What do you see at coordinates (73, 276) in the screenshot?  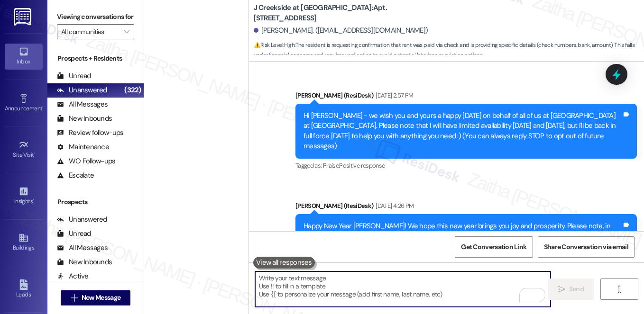 I see `div: Active` at bounding box center [73, 276].